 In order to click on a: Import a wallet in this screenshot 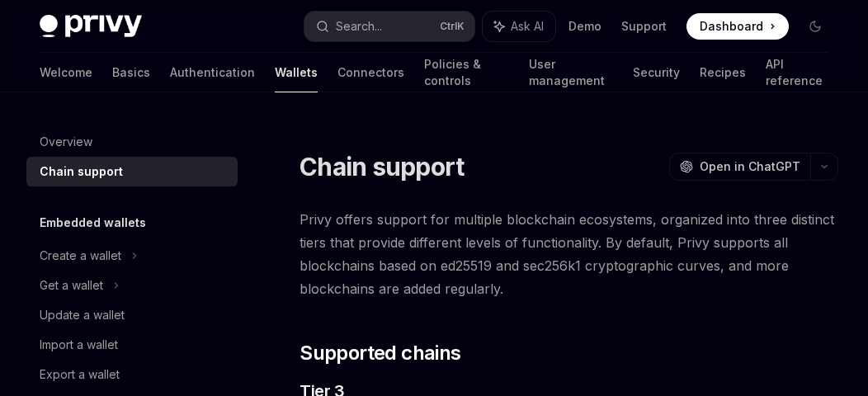, I will do `click(132, 345)`.